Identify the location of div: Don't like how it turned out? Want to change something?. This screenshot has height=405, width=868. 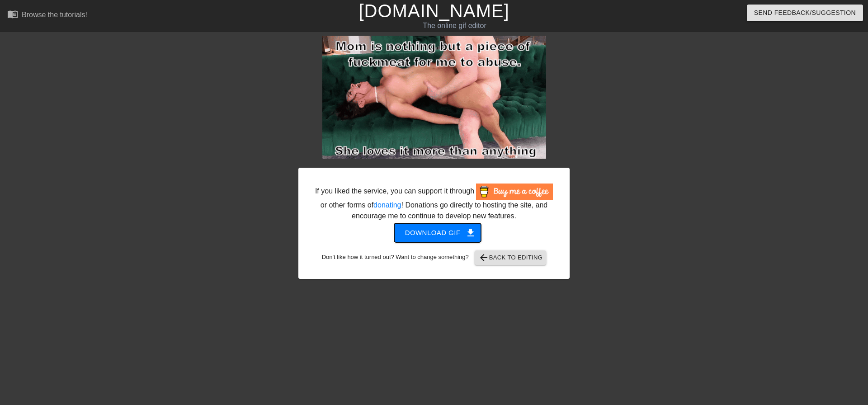
(434, 258).